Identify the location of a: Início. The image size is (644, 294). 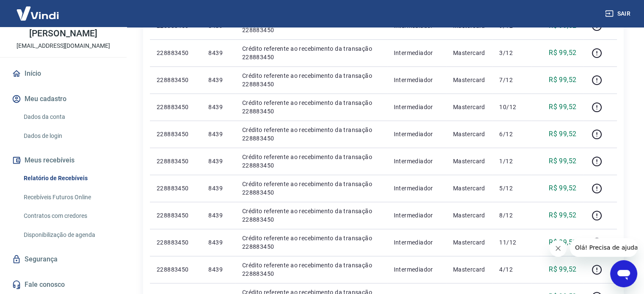
(63, 73).